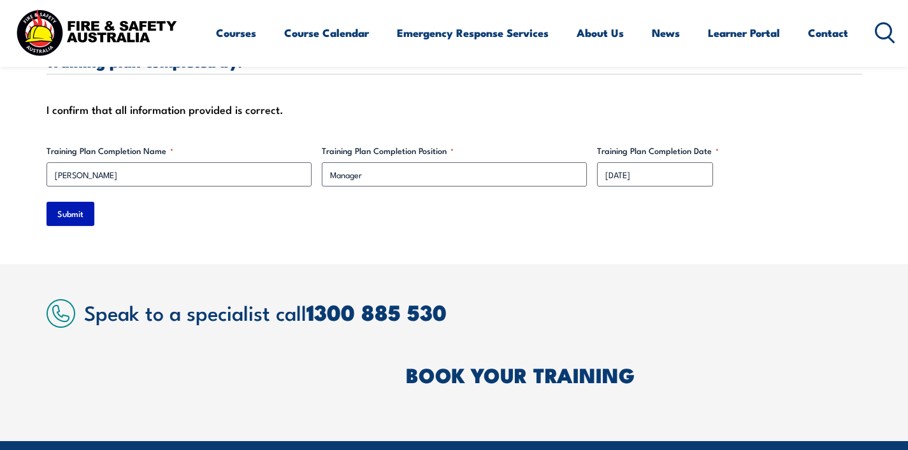 This screenshot has width=908, height=450. I want to click on h2: Speak to a specialist call, so click(473, 312).